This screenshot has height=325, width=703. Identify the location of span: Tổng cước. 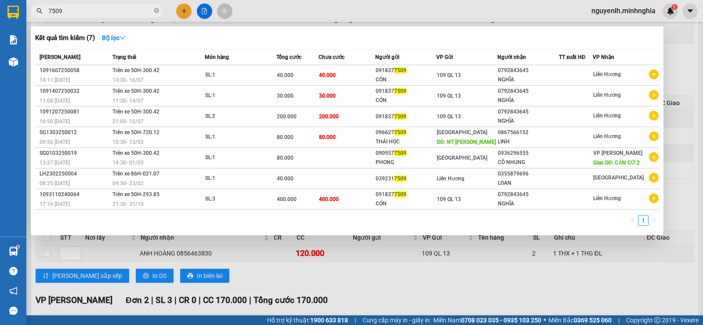
(289, 57).